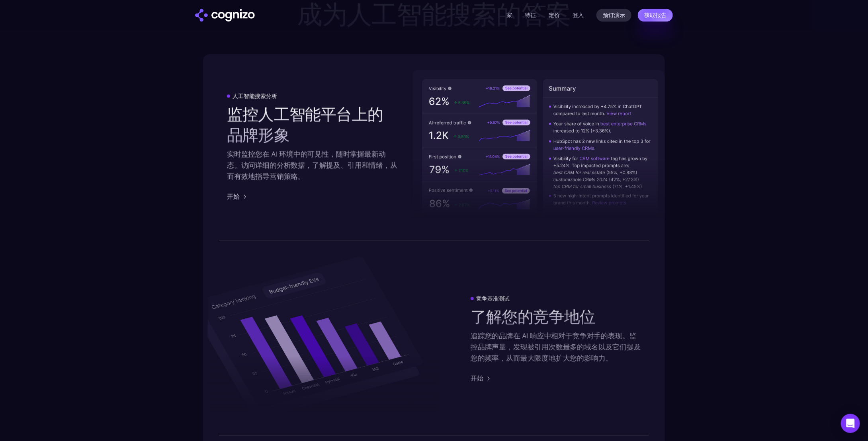 This screenshot has height=441, width=868. Describe the element at coordinates (554, 15) in the screenshot. I see `a: 定价` at that location.